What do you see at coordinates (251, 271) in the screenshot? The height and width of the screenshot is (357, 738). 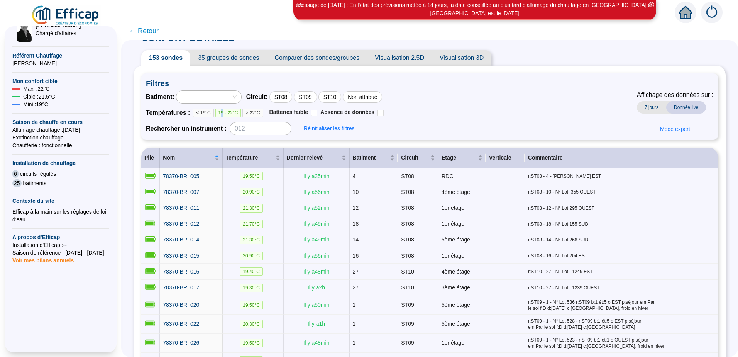 I see `span: 19.40 °C` at bounding box center [251, 271].